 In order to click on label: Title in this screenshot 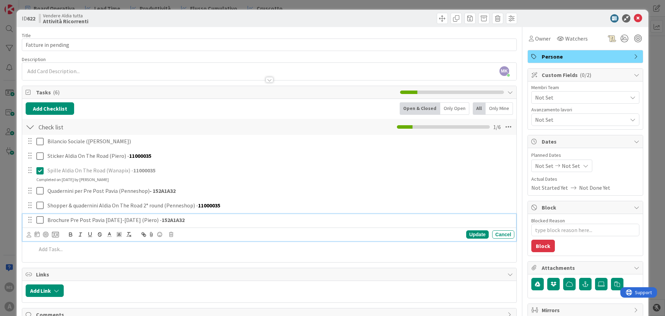, I will do `click(26, 35)`.